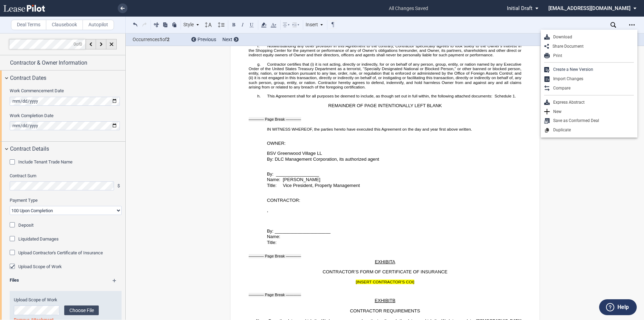 The height and width of the screenshot is (320, 644). Describe the element at coordinates (64, 24) in the screenshot. I see `label: Clausebook` at that location.